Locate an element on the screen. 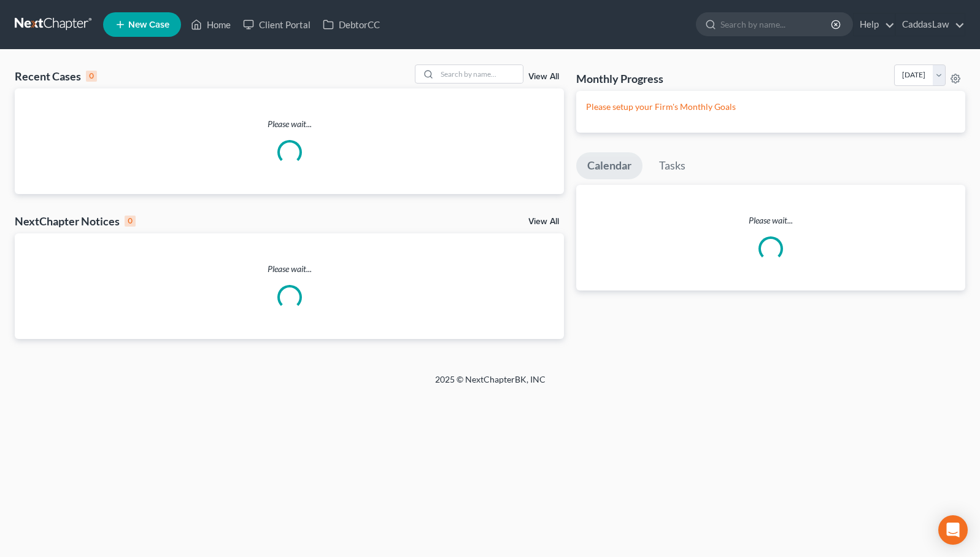 Image resolution: width=980 pixels, height=557 pixels. div: 2025 © NextChapterBK, INC is located at coordinates (490, 385).